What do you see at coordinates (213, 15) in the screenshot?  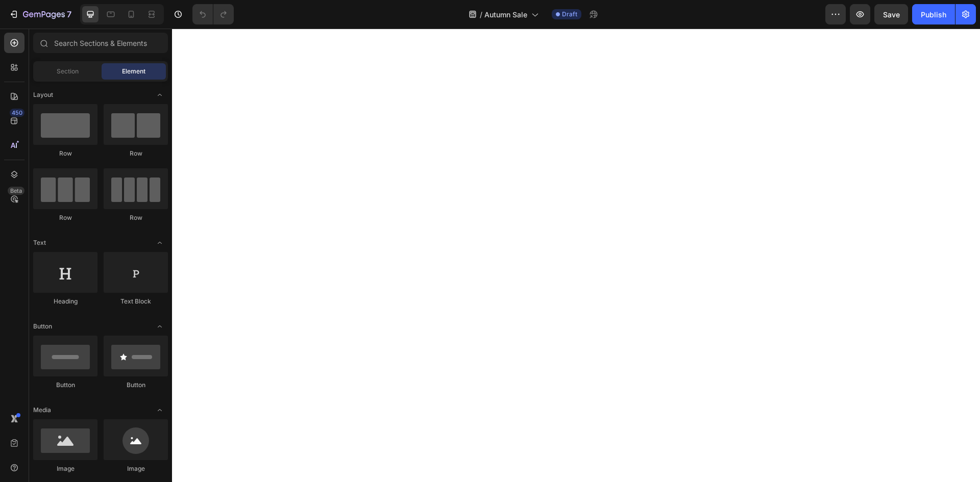 I see `div: Undo/Redo` at bounding box center [213, 15].